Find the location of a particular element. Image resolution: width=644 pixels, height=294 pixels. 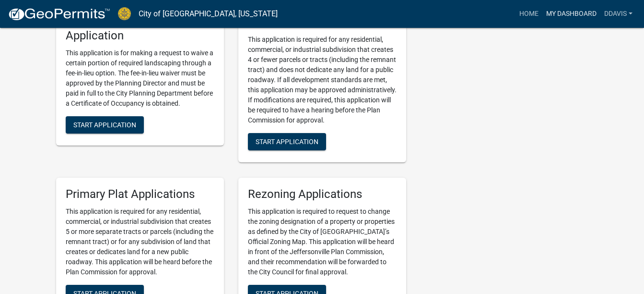

p: This application is for making a request to waive a certain portion of required landscaping throu... is located at coordinates (140, 79).